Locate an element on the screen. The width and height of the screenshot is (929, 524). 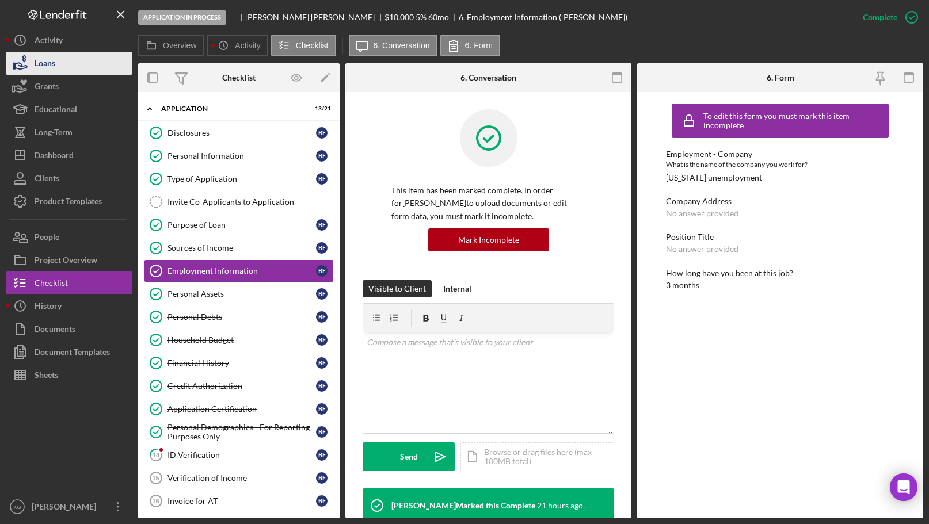
div: Personal Demographics - For Reporting Purposes Only is located at coordinates (242, 432).